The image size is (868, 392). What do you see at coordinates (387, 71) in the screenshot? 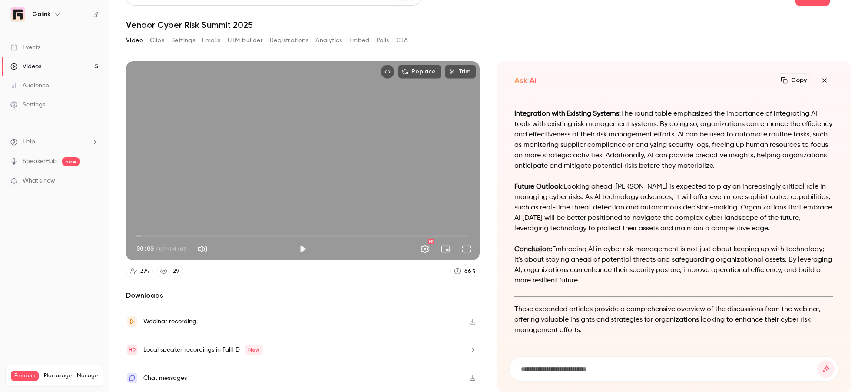
I see `button: Embed video` at bounding box center [387, 71].